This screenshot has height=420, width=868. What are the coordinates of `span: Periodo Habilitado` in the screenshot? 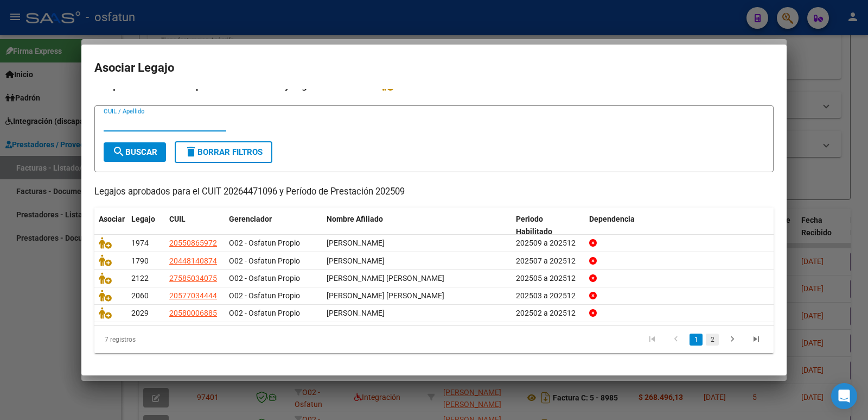 It's located at (533, 224).